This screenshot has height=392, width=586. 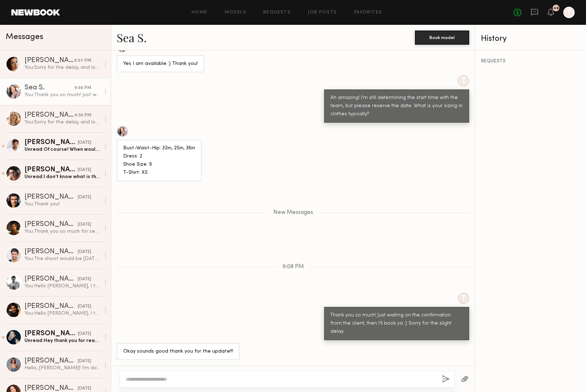 I want to click on div: Okay sounds good thank you for the update!!!, so click(x=178, y=352).